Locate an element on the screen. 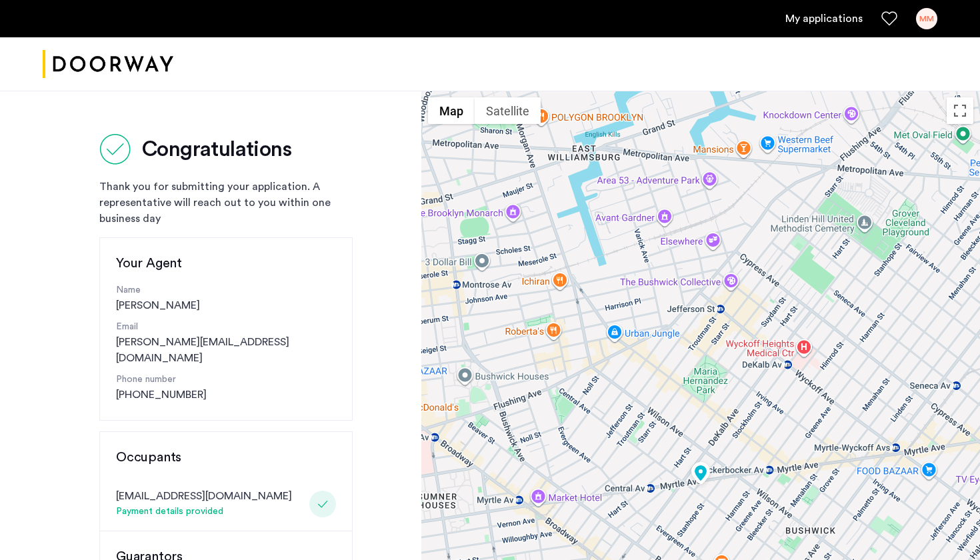 The image size is (980, 560). p: Email is located at coordinates (226, 327).